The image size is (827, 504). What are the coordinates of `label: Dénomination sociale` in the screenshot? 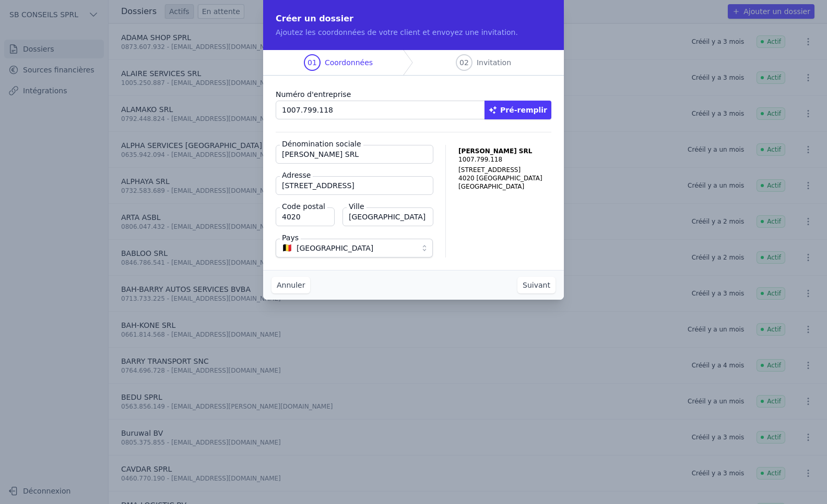 It's located at (322, 144).